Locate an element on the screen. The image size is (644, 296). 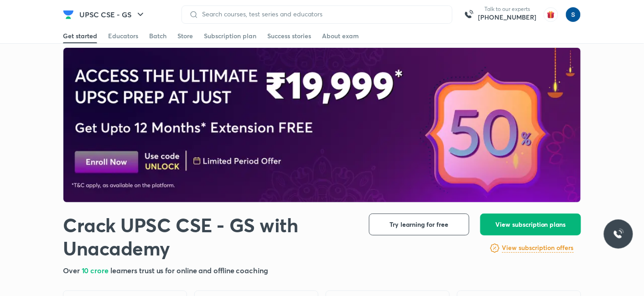
img: simran kumari is located at coordinates (573, 15).